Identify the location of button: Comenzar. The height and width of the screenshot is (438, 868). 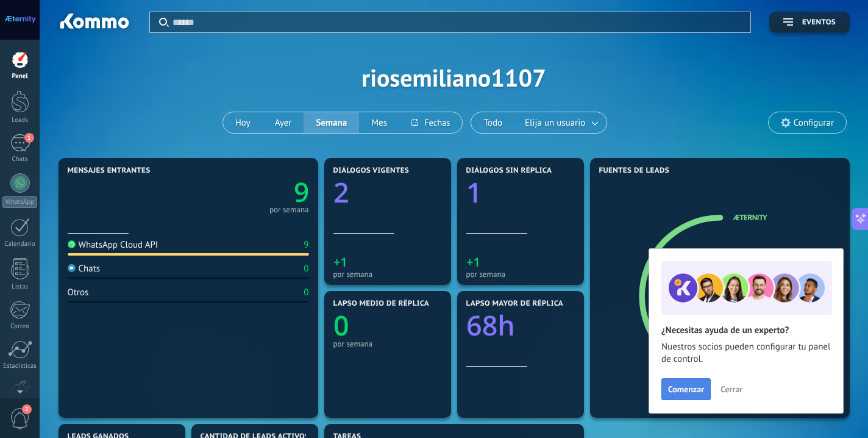
(685, 389).